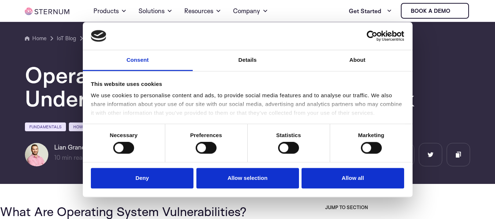  I want to click on div: We use cookies to personalise content and ads, to provide social media features and to analyse ou..., so click(247, 105).